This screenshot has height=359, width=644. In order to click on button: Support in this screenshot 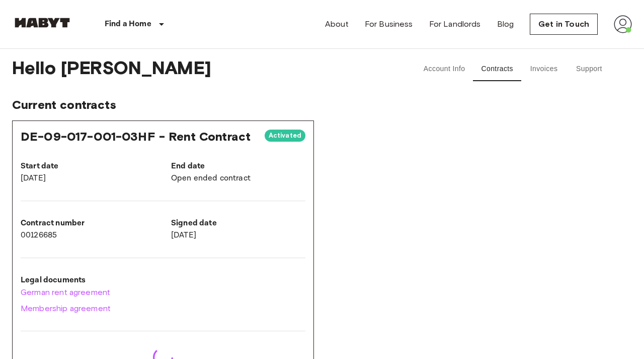, I will do `click(589, 69)`.